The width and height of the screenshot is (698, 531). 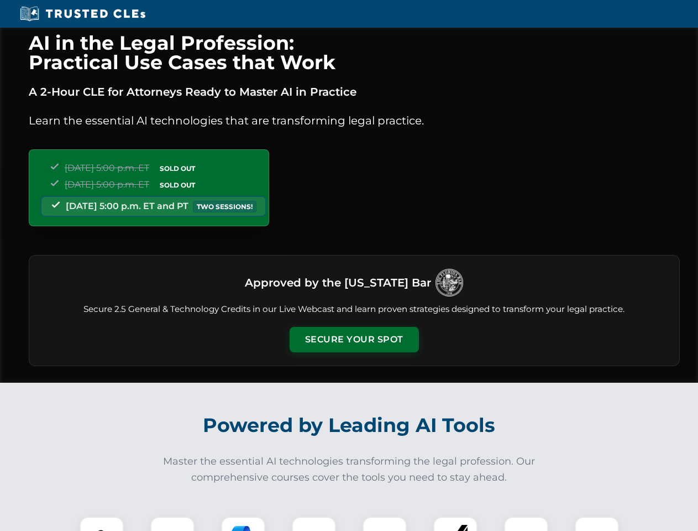 I want to click on h1: AI in the Legal Profession: Practical Use Cases that Work, so click(x=354, y=53).